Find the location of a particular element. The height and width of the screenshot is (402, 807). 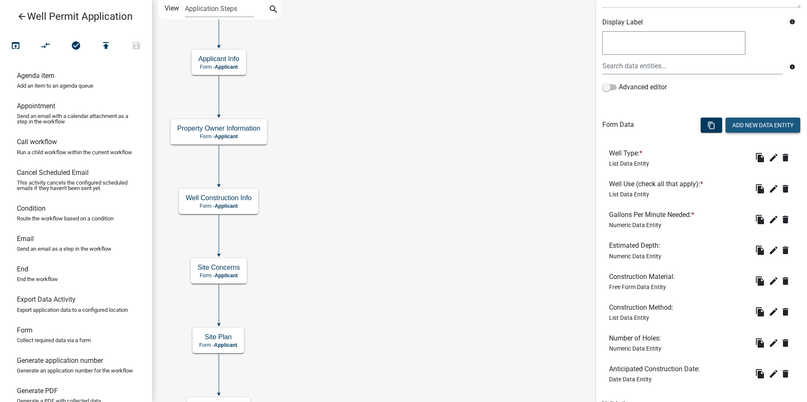

i: content_copy is located at coordinates (711, 125).